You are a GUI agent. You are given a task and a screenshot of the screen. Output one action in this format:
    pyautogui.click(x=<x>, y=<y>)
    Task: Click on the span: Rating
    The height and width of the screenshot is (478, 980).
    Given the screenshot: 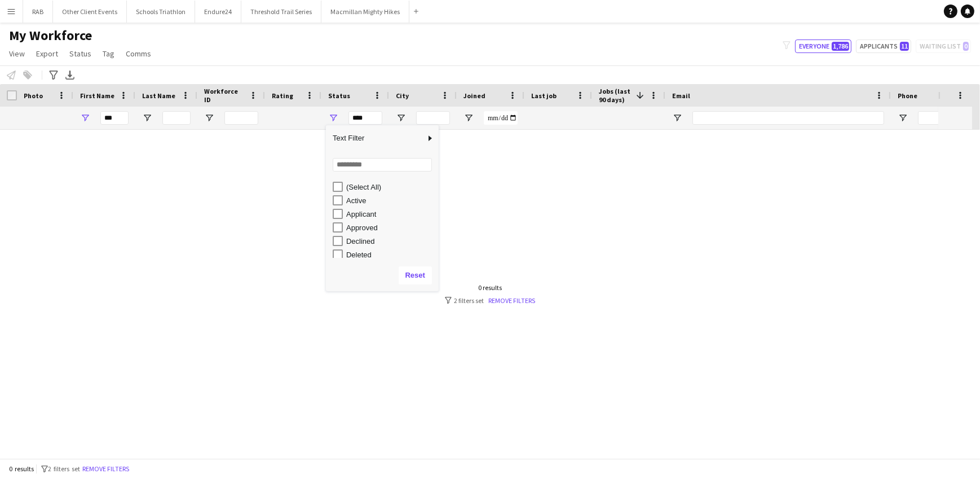 What is the action you would take?
    pyautogui.click(x=283, y=96)
    